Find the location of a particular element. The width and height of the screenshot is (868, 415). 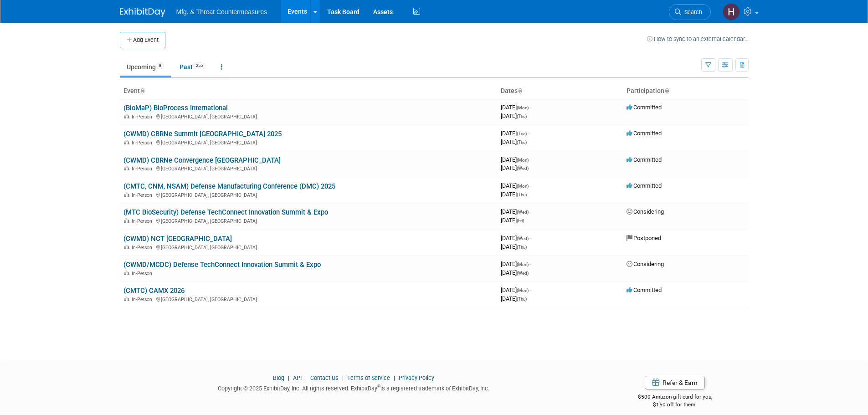

div: $150 off for them. is located at coordinates (675, 405).